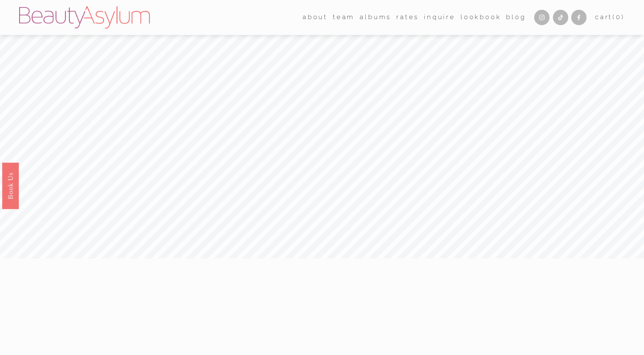 Image resolution: width=644 pixels, height=355 pixels. What do you see at coordinates (579, 17) in the screenshot?
I see `a: Facebook` at bounding box center [579, 17].